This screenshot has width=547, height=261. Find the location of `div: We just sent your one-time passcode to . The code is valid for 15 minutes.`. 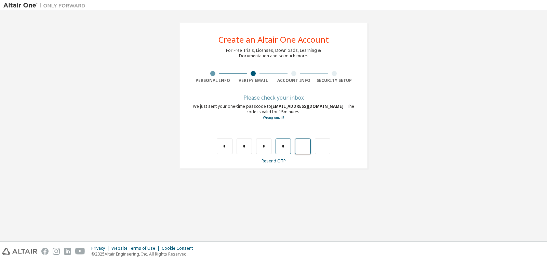

div: We just sent your one-time passcode to . The code is valid for 15 minutes. is located at coordinates (273, 112).